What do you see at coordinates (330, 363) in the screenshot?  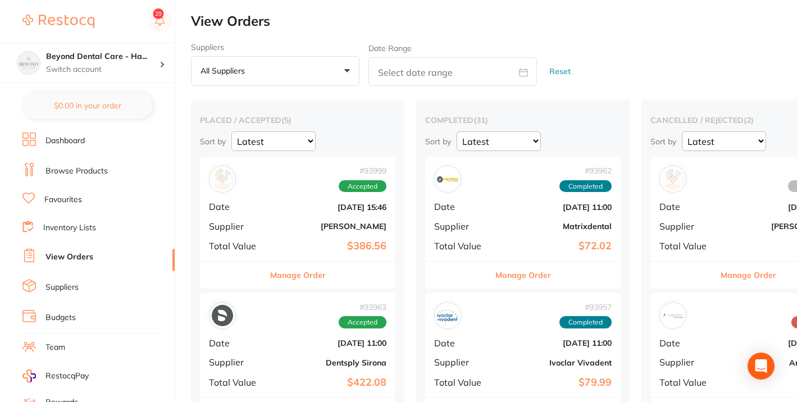 I see `b: Dentsply Sirona` at bounding box center [330, 363].